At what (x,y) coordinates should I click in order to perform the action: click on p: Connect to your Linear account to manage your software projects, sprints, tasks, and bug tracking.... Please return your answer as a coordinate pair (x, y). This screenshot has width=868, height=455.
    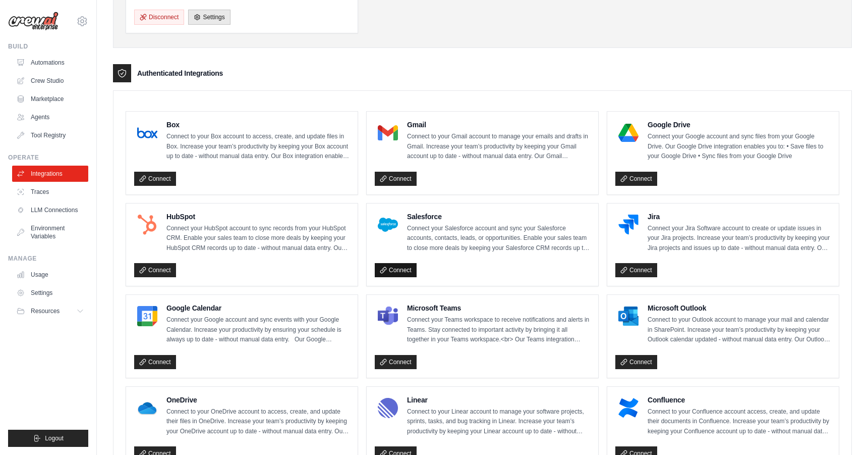
    Looking at the image, I should click on (498, 422).